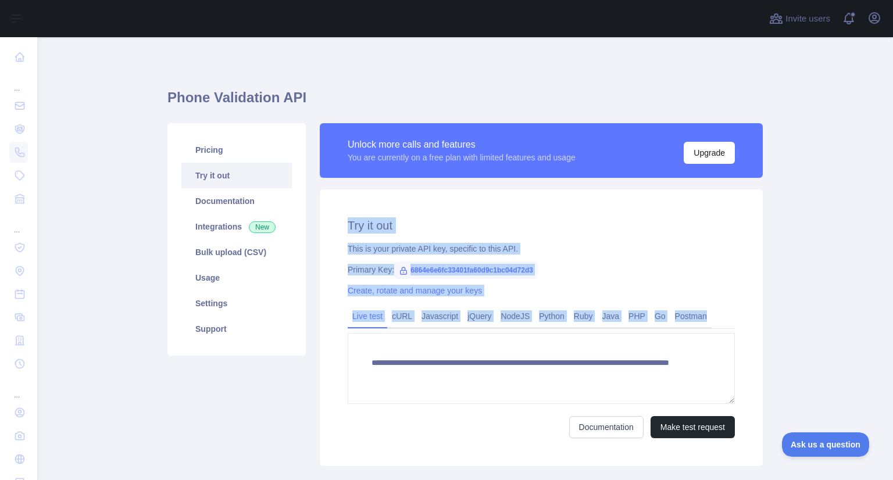  I want to click on div: Unlock more calls and features, so click(462, 145).